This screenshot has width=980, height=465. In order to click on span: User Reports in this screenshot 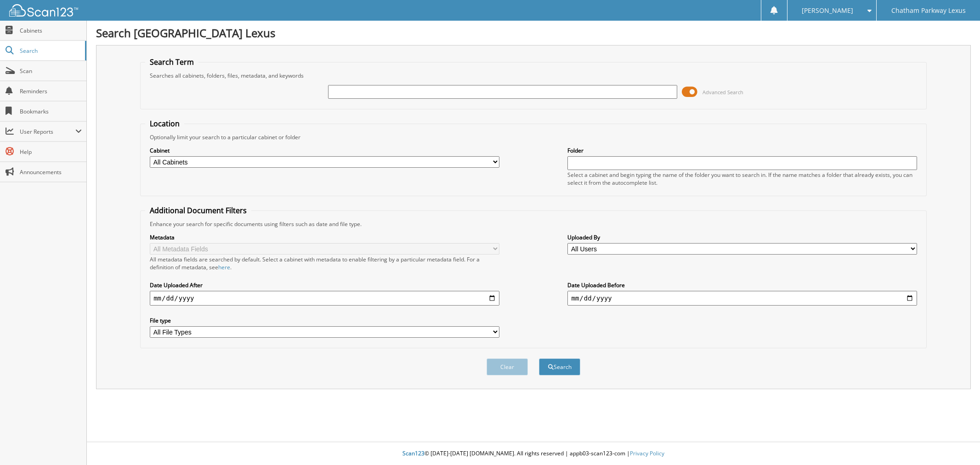, I will do `click(47, 132)`.